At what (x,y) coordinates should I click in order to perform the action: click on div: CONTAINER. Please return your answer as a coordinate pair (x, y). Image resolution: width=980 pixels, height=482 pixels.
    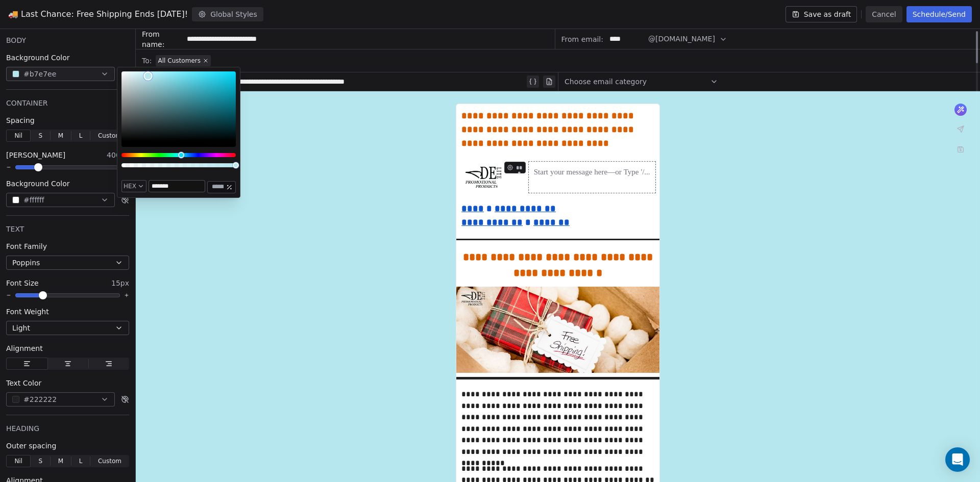
    Looking at the image, I should click on (68, 103).